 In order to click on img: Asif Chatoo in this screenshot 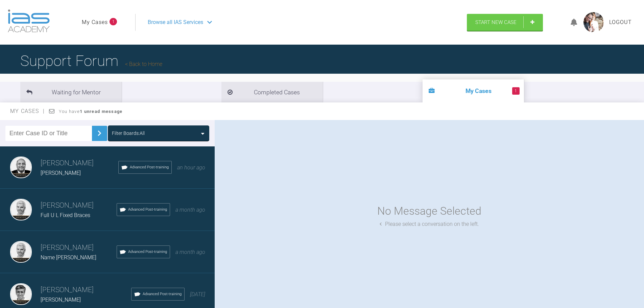, I will do `click(21, 294)`.